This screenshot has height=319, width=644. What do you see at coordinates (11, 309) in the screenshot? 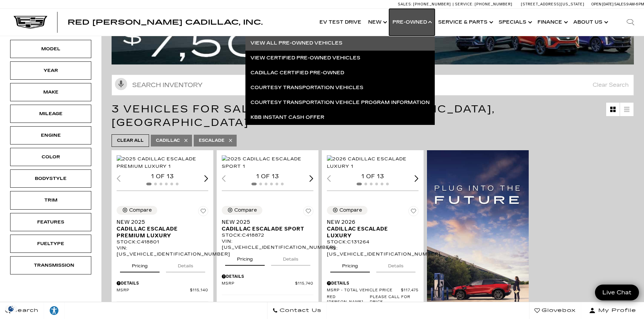
I see `section: Click to Open Cookie Consent Modal` at bounding box center [11, 309].